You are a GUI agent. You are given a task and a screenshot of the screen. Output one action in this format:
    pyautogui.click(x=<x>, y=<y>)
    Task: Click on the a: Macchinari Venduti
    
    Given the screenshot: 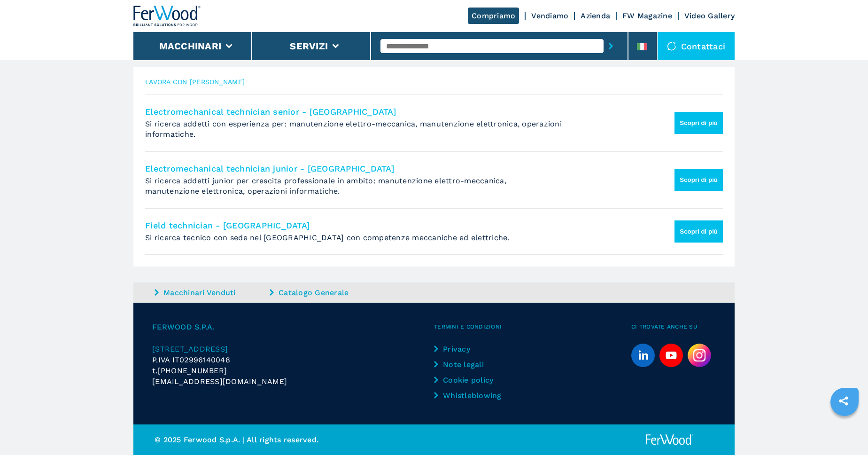 What is the action you would take?
    pyautogui.click(x=211, y=292)
    